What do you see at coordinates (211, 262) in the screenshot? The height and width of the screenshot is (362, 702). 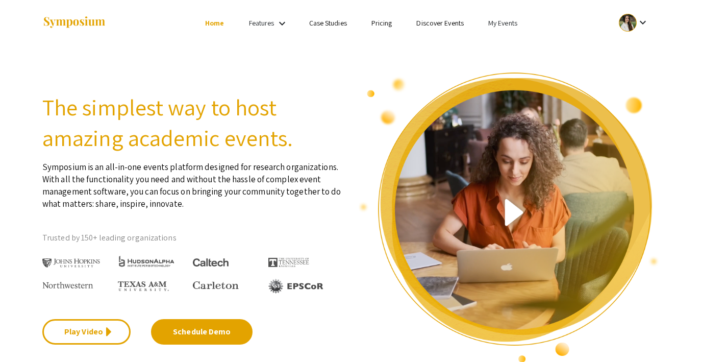 I see `img: Caltech` at bounding box center [211, 262].